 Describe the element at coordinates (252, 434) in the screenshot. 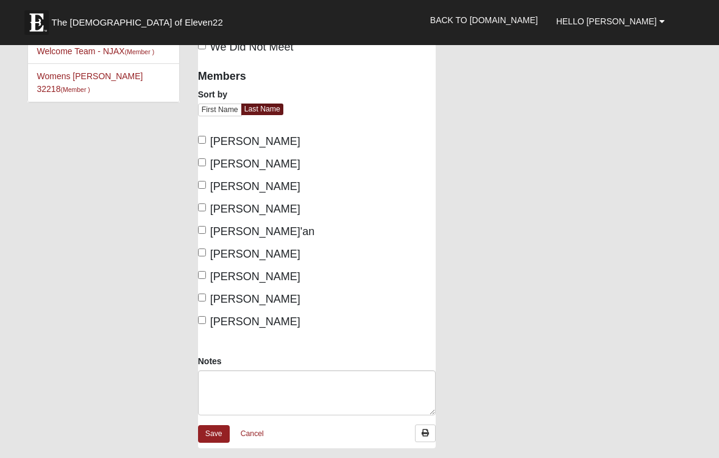

I see `a: Cancel` at that location.